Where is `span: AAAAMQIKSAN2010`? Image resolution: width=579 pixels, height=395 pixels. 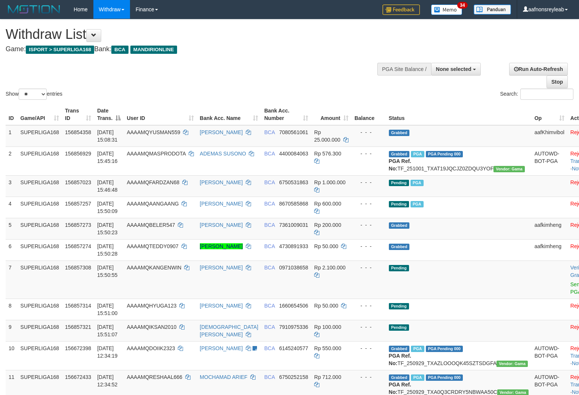
span: AAAAMQIKSAN2010 is located at coordinates (151, 327).